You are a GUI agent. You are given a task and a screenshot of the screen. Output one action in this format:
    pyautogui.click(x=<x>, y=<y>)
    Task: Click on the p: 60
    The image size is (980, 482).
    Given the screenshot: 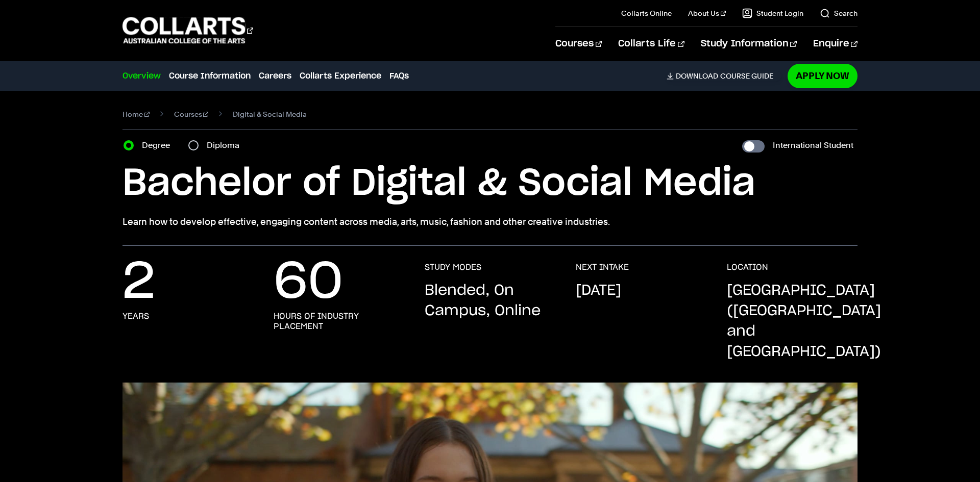 What is the action you would take?
    pyautogui.click(x=308, y=283)
    